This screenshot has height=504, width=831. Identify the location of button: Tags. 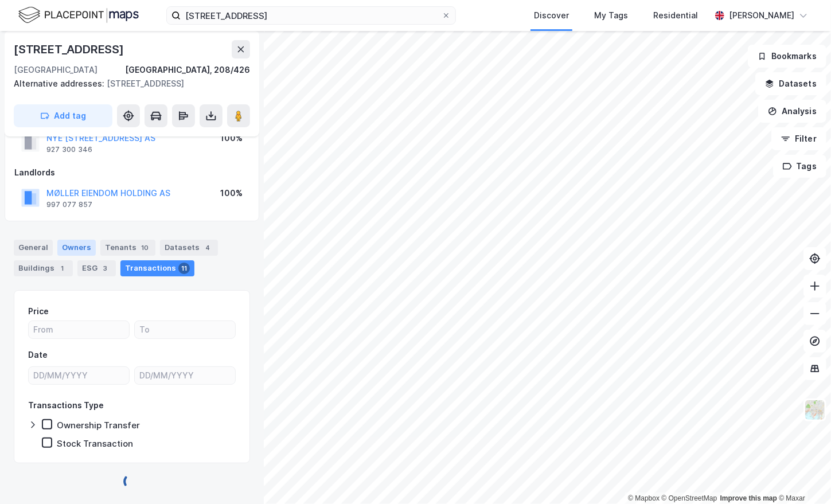
(799, 166).